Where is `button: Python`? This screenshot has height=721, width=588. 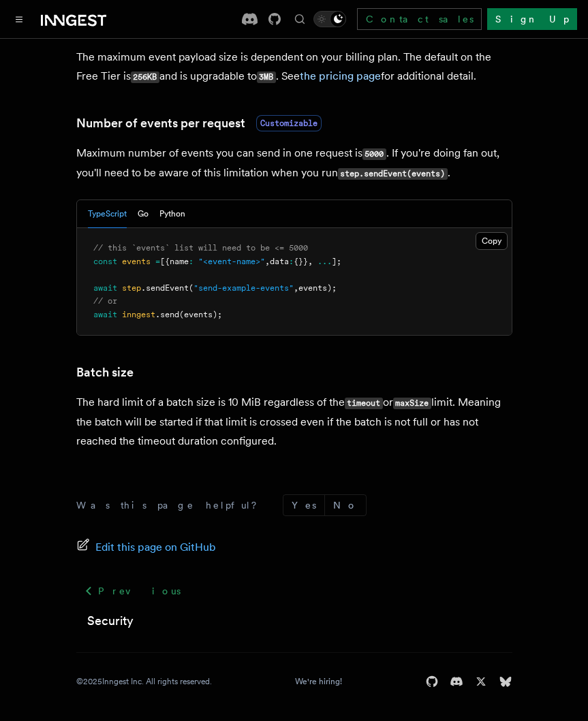
button: Python is located at coordinates (173, 214).